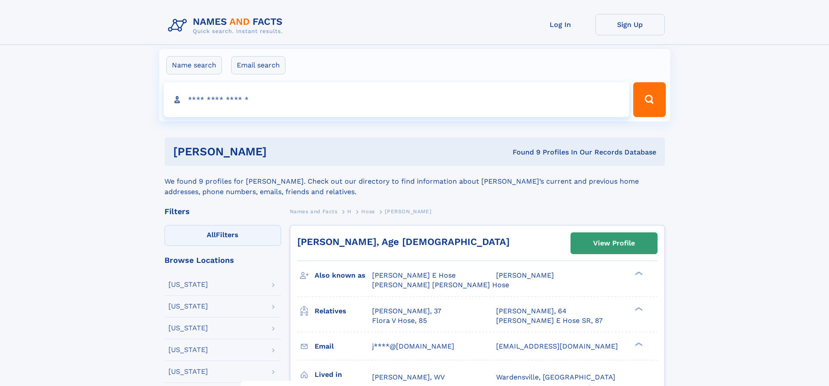 The height and width of the screenshot is (386, 829). I want to click on a: Flora V Hose, 85, so click(399, 321).